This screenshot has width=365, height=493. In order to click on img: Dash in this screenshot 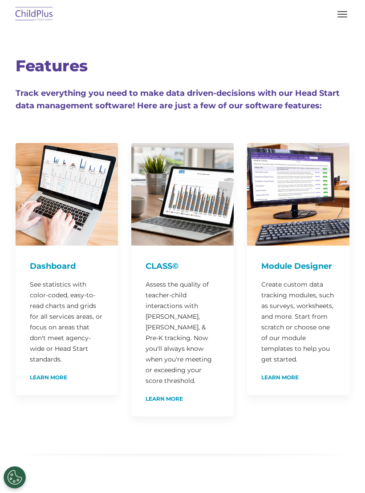, I will do `click(67, 194)`.